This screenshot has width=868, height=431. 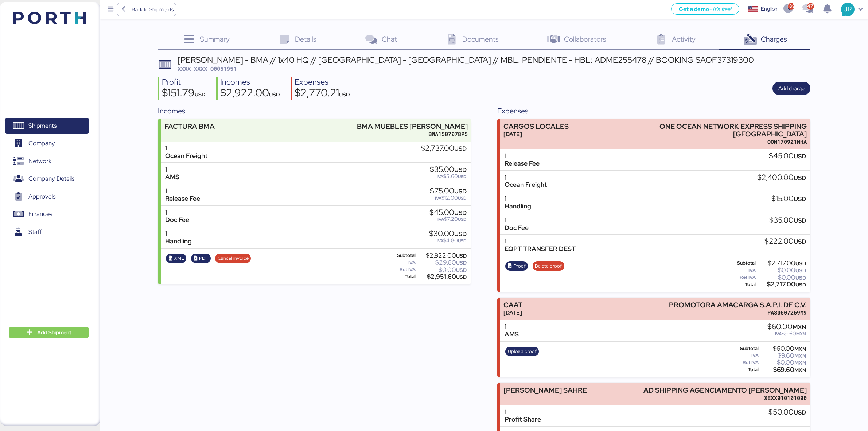 I want to click on span: Charges, so click(x=774, y=39).